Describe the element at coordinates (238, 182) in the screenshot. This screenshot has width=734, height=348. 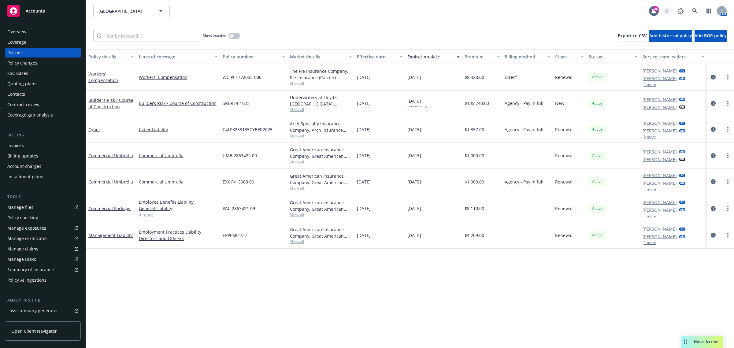
I see `span: EXX F413968 00` at that location.